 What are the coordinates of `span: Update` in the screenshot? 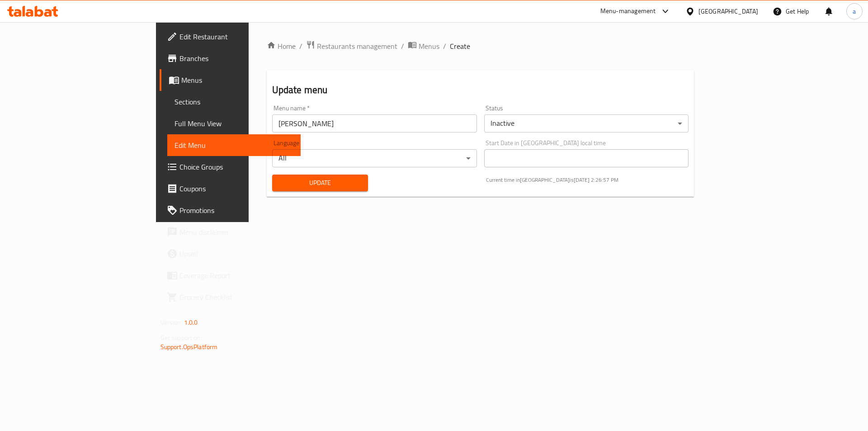 It's located at (320, 182).